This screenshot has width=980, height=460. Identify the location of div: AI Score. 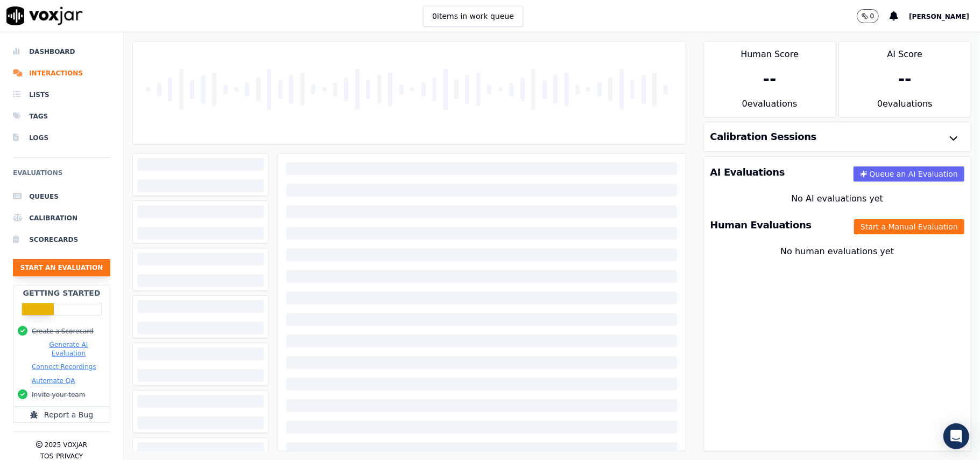
(904, 51).